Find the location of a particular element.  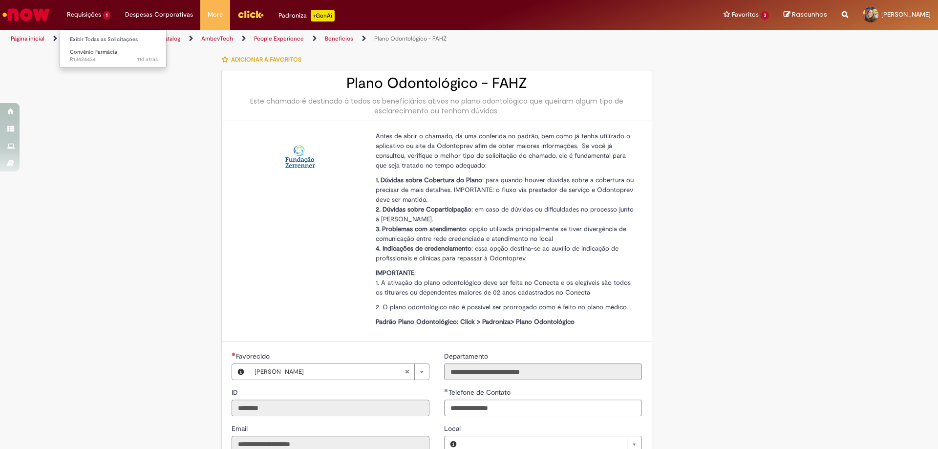

strong: 3. Problemas com atendimento is located at coordinates (421, 229).